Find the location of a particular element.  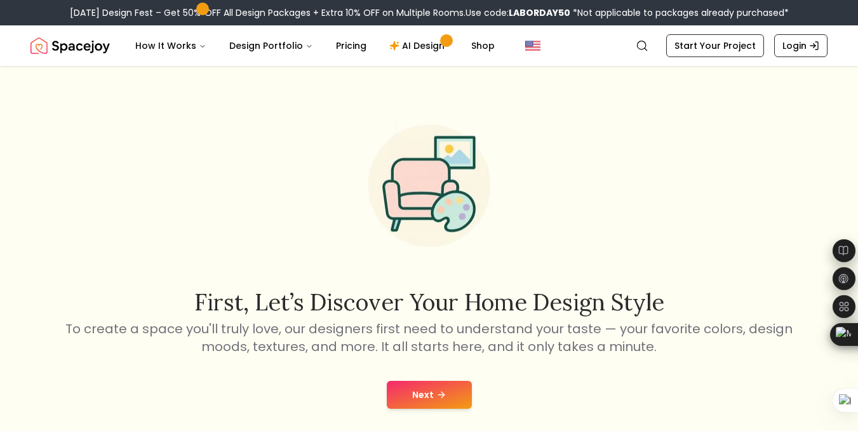

a: Shop is located at coordinates (483, 46).